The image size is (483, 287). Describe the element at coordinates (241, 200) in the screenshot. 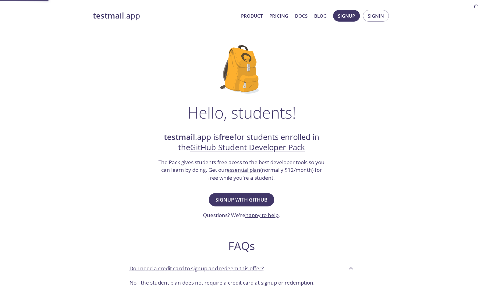

I see `span: Signup with GitHub` at that location.